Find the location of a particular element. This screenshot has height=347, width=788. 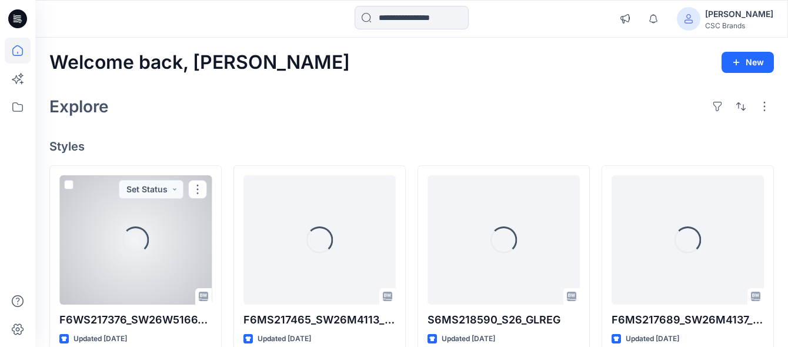

button: New is located at coordinates (747, 62).